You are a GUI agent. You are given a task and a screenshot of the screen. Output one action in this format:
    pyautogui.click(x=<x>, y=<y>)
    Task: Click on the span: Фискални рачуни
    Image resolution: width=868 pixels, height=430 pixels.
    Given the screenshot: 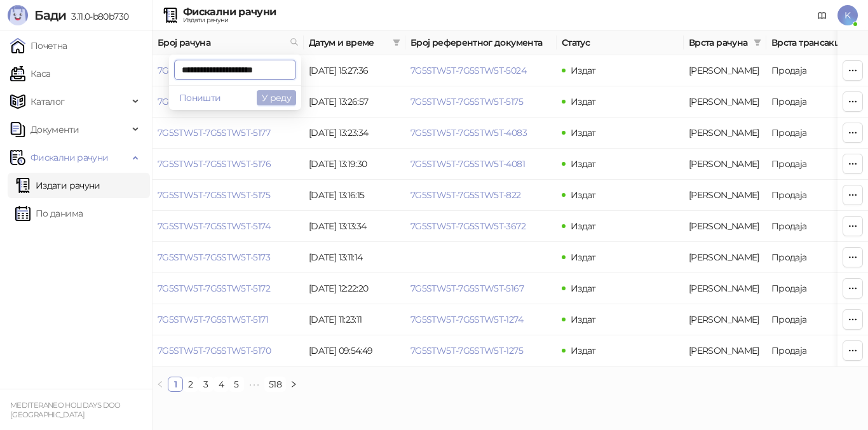 What is the action you would take?
    pyautogui.click(x=69, y=158)
    